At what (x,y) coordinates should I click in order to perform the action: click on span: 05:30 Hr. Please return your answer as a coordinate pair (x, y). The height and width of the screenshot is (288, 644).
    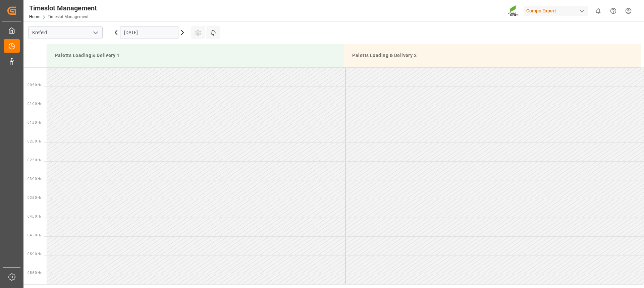
    Looking at the image, I should click on (34, 273).